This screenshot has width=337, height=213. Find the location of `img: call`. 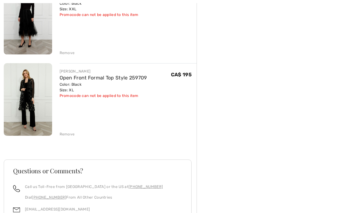

img: call is located at coordinates (17, 188).